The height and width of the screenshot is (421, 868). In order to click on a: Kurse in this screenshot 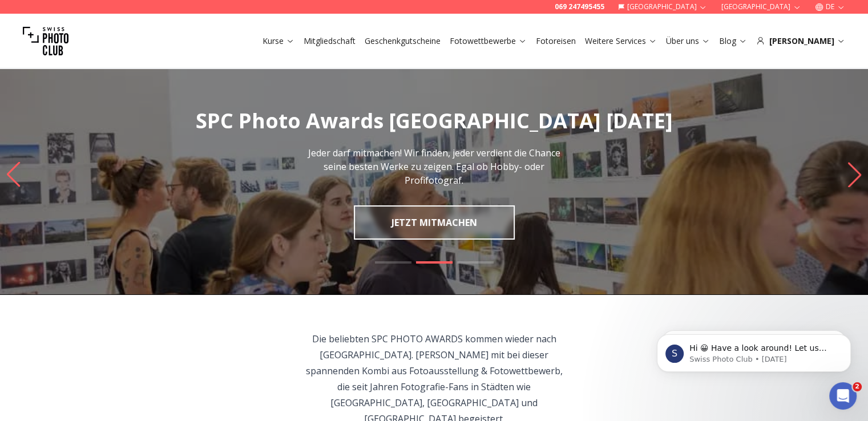, I will do `click(278, 41)`.